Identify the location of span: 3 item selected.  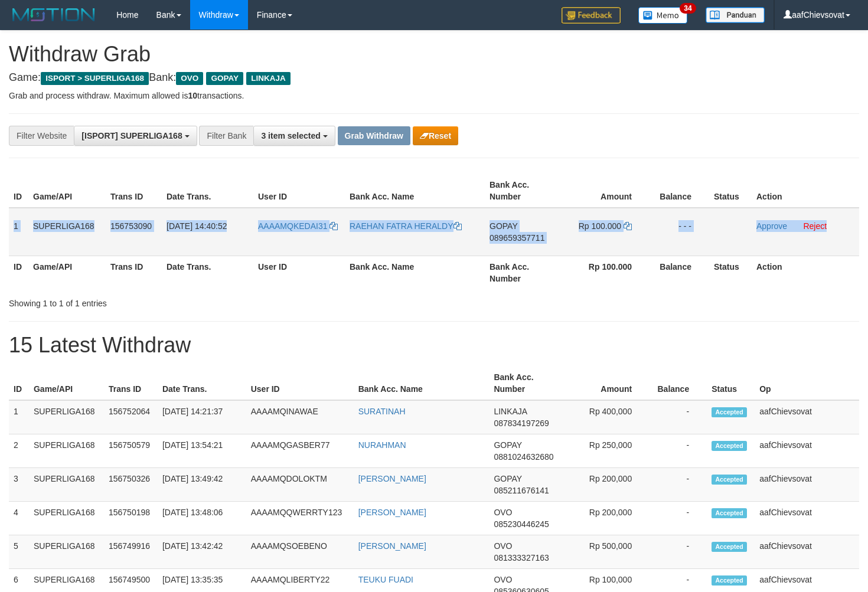
(290, 136).